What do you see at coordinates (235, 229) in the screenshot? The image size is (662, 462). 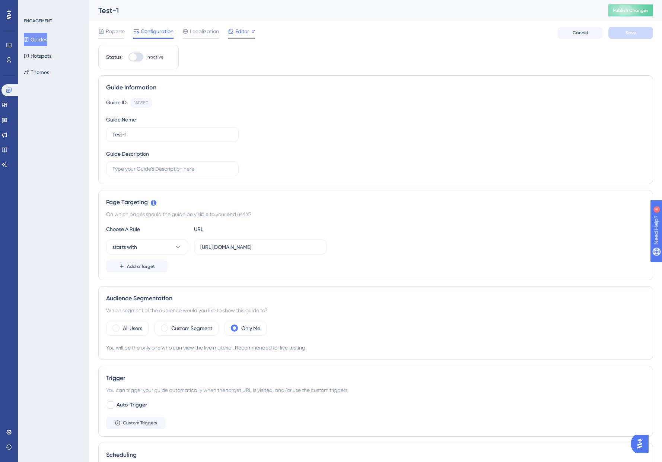 I see `div: URL` at bounding box center [235, 229].